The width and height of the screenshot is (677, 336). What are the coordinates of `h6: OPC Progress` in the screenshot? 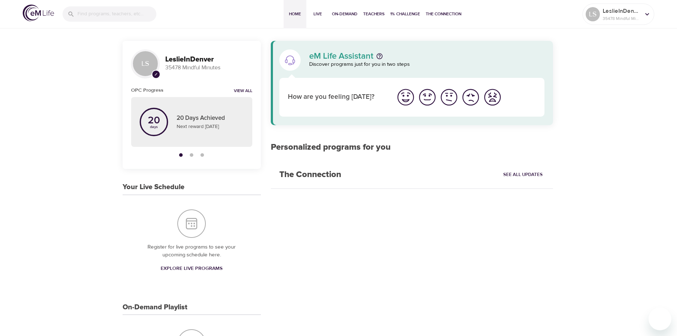 It's located at (147, 90).